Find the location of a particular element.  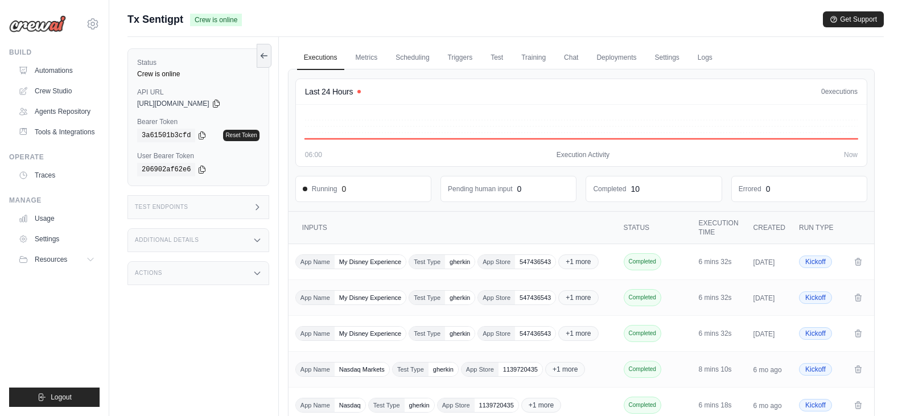

h4: Last 24 Hours is located at coordinates (329, 92).